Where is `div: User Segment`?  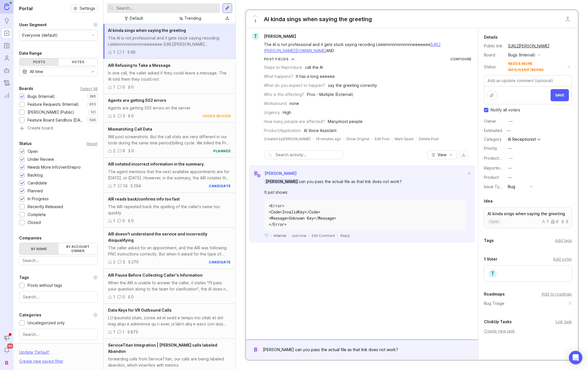
div: User Segment is located at coordinates (33, 24).